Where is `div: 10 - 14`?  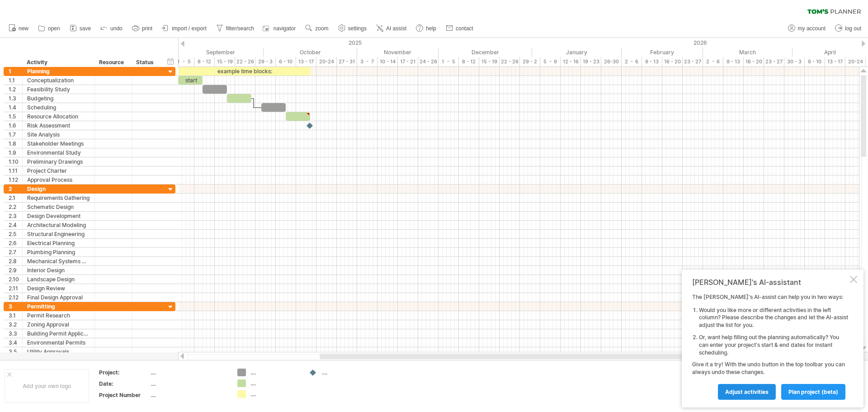
div: 10 - 14 is located at coordinates (387, 61).